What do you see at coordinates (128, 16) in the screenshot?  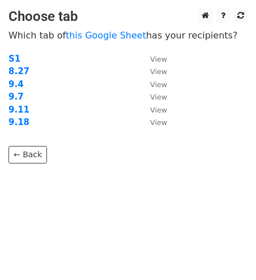 I see `h3: Choose tab` at bounding box center [128, 16].